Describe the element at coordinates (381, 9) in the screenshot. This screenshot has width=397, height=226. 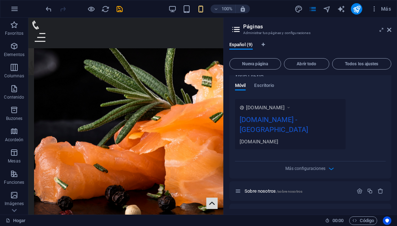
I see `button: Más` at that location.